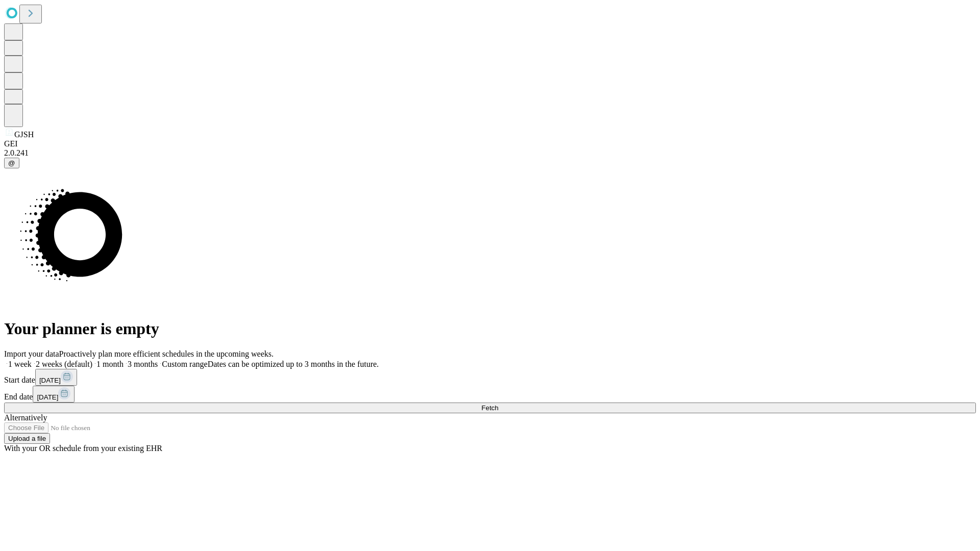 This screenshot has width=980, height=551. What do you see at coordinates (26, 417) in the screenshot?
I see `span: Alternatively` at bounding box center [26, 417].